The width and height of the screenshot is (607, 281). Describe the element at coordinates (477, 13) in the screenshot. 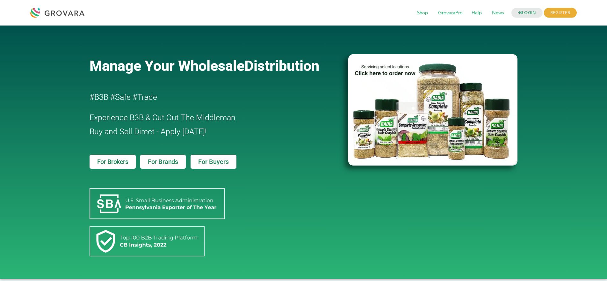

I see `a: Help` at that location.